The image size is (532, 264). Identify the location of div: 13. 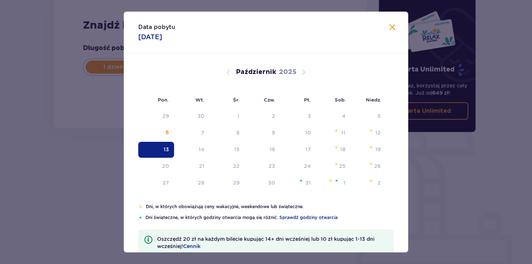
(166, 149).